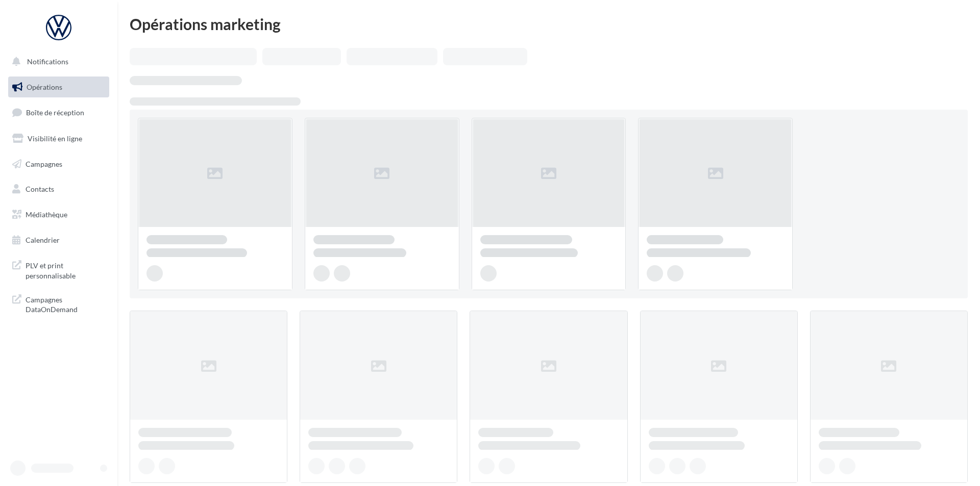  What do you see at coordinates (58, 270) in the screenshot?
I see `a: PLV et print personnalisable` at bounding box center [58, 270].